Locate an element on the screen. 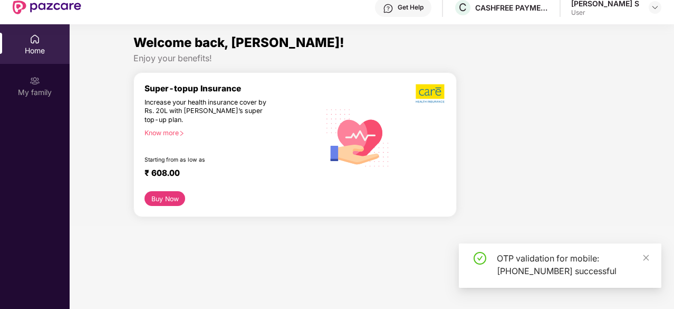 The image size is (674, 309). div: User is located at coordinates (605, 13).